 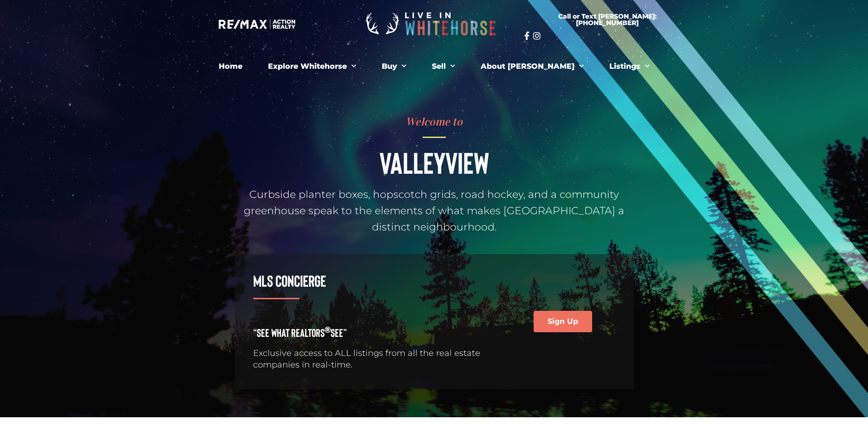 What do you see at coordinates (434, 66) in the screenshot?
I see `nav: Menu` at bounding box center [434, 66].